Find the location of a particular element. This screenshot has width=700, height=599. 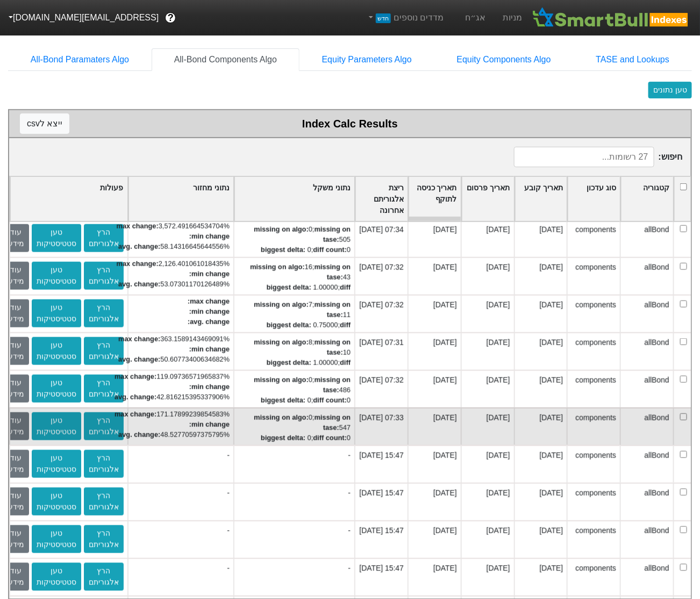

a: מדדים נוספיםחדש is located at coordinates (405, 18).